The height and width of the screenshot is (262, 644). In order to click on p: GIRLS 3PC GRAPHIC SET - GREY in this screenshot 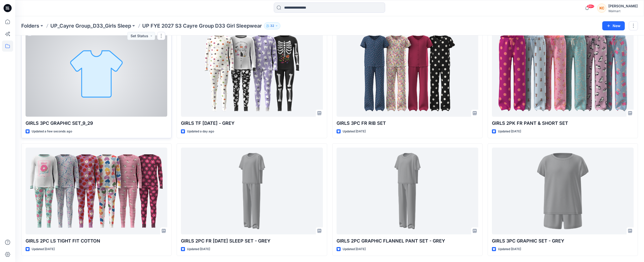, I will do `click(563, 241)`.